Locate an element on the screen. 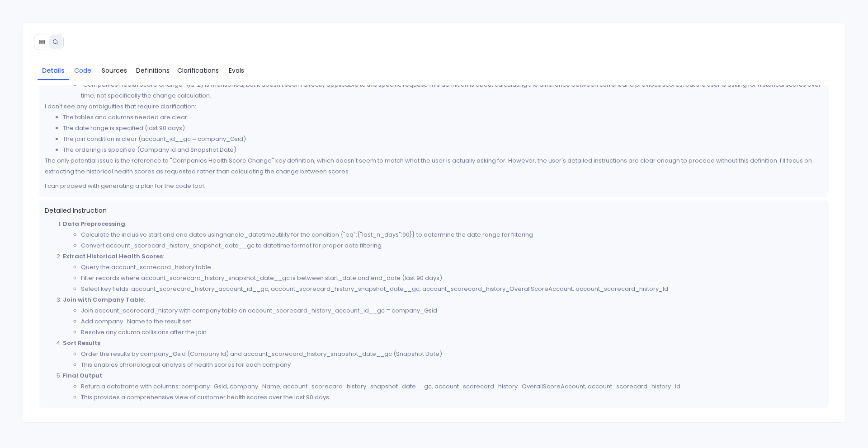  li: The tables and columns needed are clear is located at coordinates (443, 117).